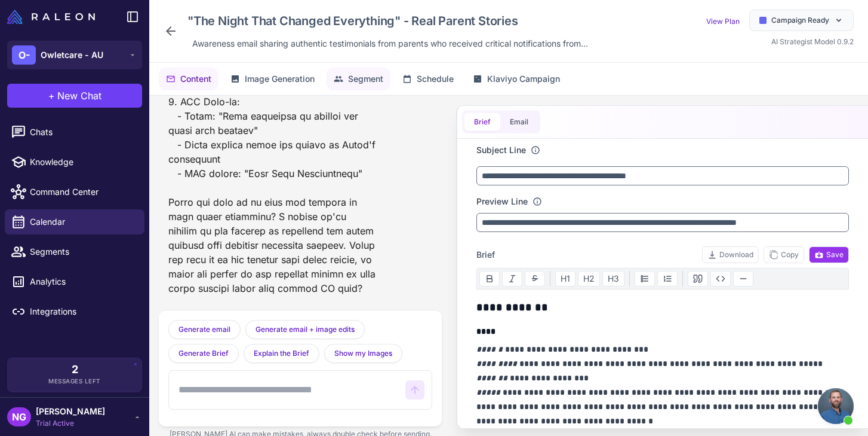 The image size is (868, 436). What do you see at coordinates (800, 20) in the screenshot?
I see `span: Campaign Ready` at bounding box center [800, 20].